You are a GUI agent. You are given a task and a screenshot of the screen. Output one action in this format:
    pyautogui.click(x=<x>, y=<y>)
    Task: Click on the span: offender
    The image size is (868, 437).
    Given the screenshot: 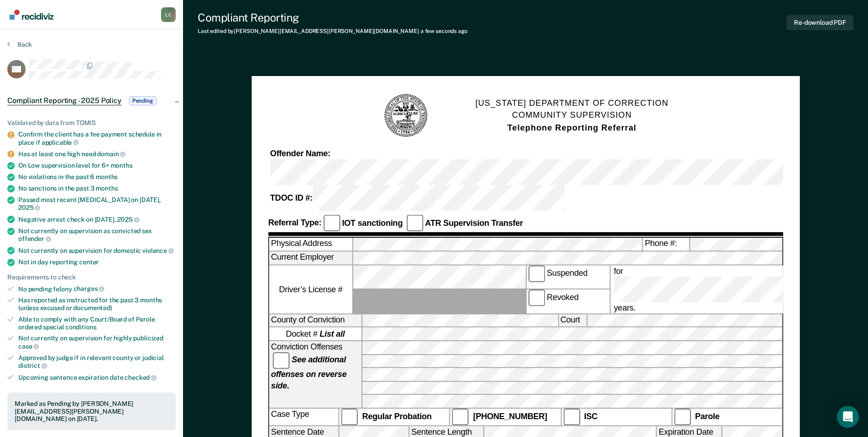 What is the action you would take?
    pyautogui.click(x=35, y=239)
    